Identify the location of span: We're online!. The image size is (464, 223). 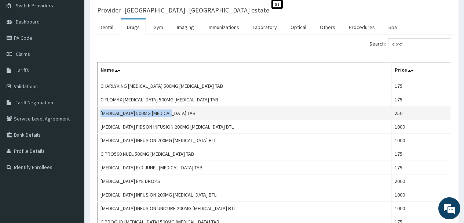
(72, 102).